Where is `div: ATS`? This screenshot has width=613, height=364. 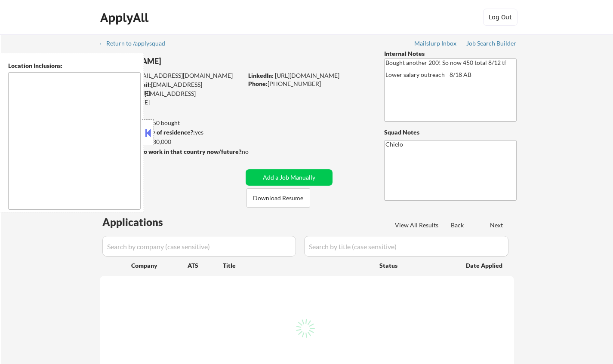 div: ATS is located at coordinates (205, 266).